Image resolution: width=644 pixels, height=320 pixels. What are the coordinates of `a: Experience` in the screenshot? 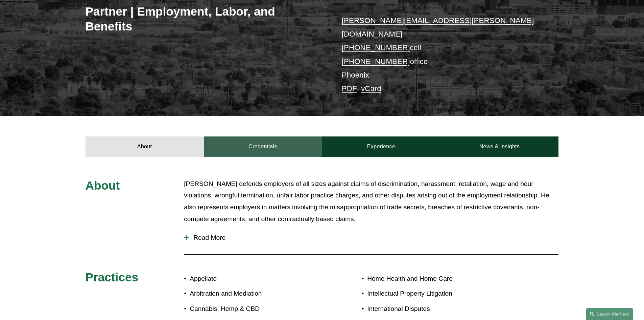 It's located at (381, 147).